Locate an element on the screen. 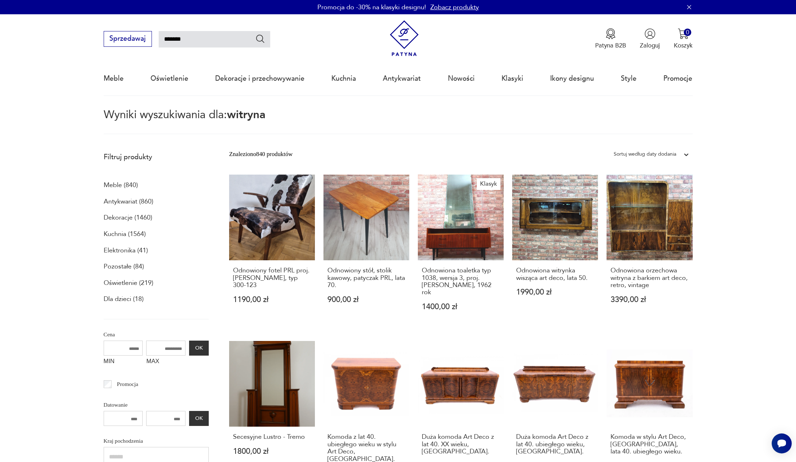 The width and height of the screenshot is (796, 462). p: Kuchnia (1564) is located at coordinates (125, 234).